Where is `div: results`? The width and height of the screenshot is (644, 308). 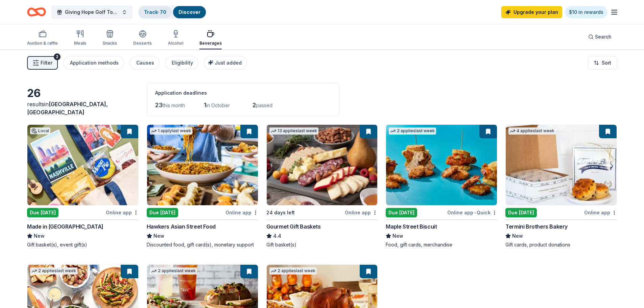 div: results is located at coordinates (83, 108).